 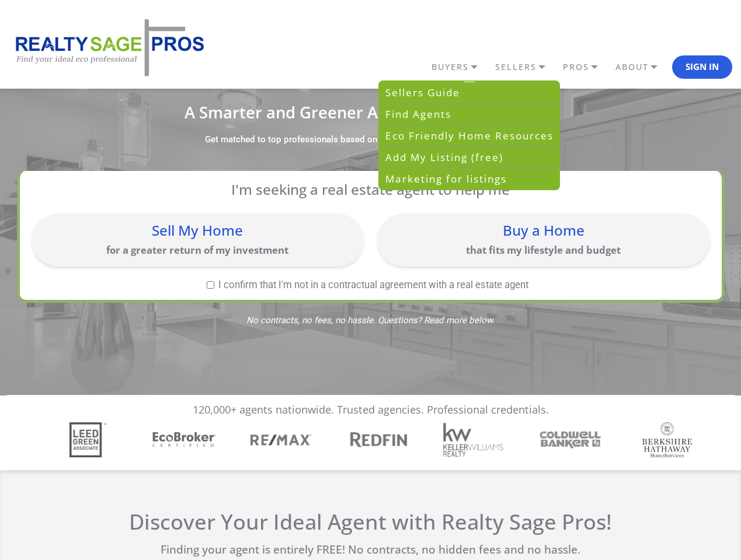 I want to click on img: Sponsor Logo: Berkshire Hathaway, so click(x=667, y=440).